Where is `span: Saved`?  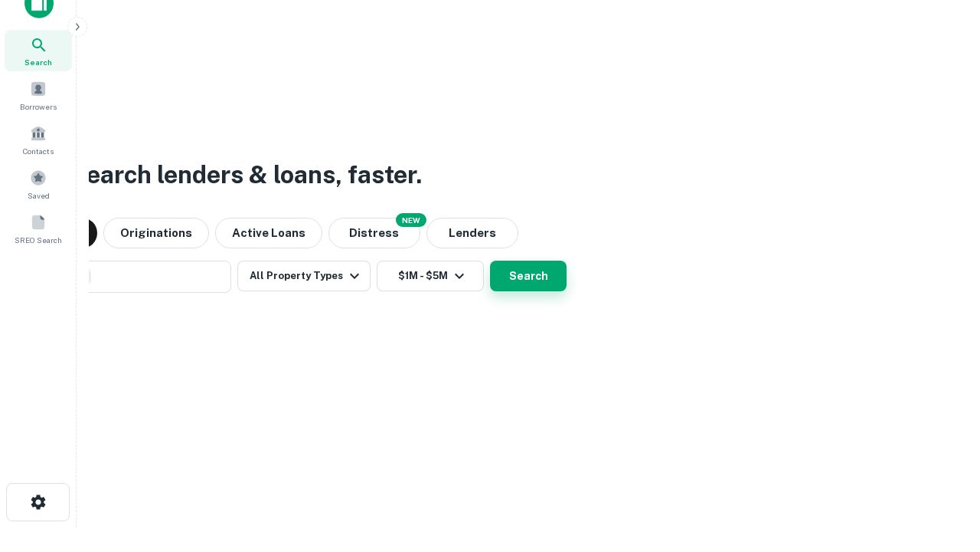 span: Saved is located at coordinates (38, 196).